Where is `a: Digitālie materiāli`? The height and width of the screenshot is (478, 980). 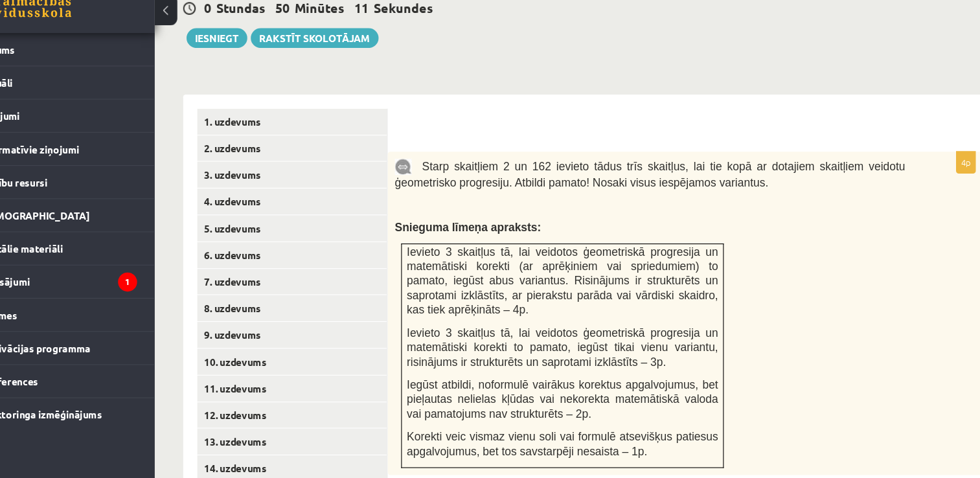 a: Digitālie materiāli is located at coordinates (97, 267).